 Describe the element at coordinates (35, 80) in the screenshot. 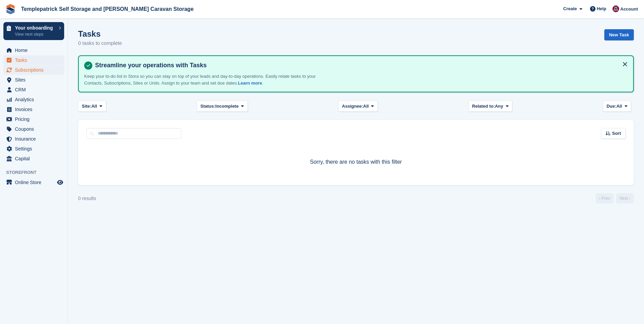

I see `span: Sites` at that location.